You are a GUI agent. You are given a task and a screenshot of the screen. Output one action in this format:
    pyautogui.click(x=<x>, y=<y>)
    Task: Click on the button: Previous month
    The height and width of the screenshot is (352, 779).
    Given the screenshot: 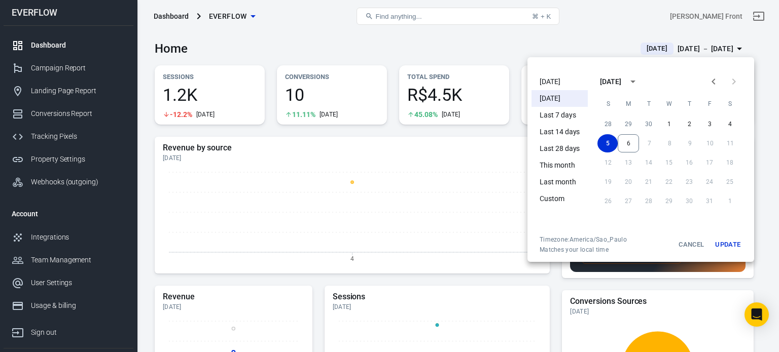 What is the action you would take?
    pyautogui.click(x=713, y=82)
    